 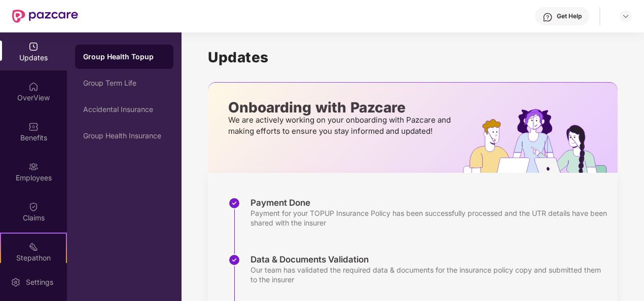 I want to click on div: Our team has validated the required data & documents for the insurance policy copy and submitted ..., so click(x=429, y=274).